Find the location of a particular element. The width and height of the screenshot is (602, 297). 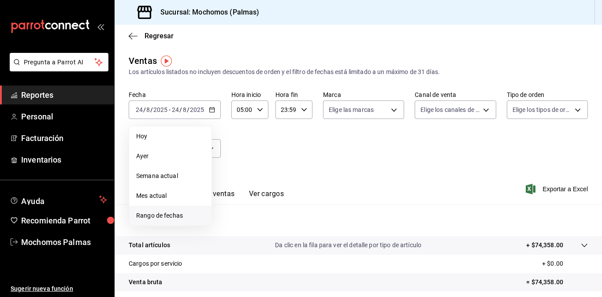

button: open_drawer_menu is located at coordinates (100, 26).